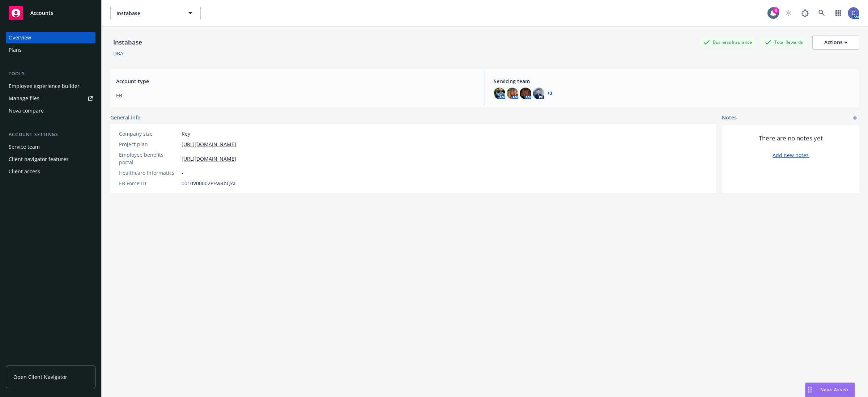  I want to click on div: Client access, so click(24, 172).